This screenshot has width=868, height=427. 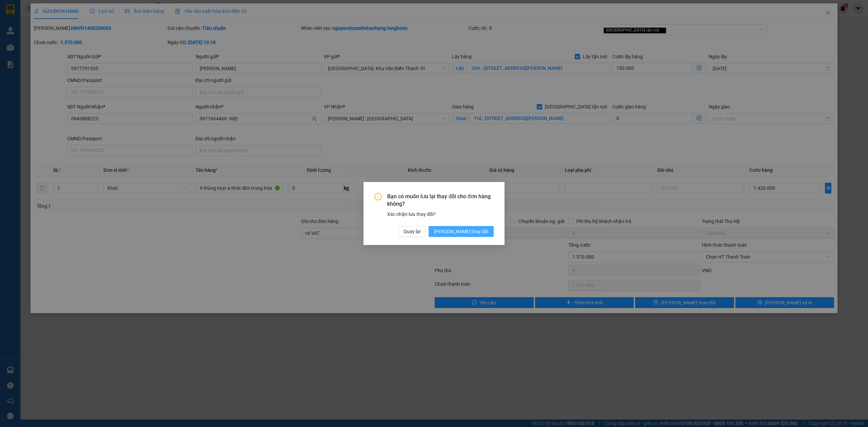 What do you see at coordinates (441, 214) in the screenshot?
I see `div: Xác nhận lưu thay đổi?` at bounding box center [441, 214].